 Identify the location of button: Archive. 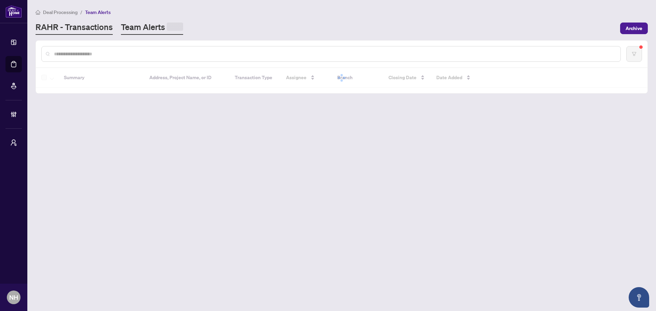
(633, 28).